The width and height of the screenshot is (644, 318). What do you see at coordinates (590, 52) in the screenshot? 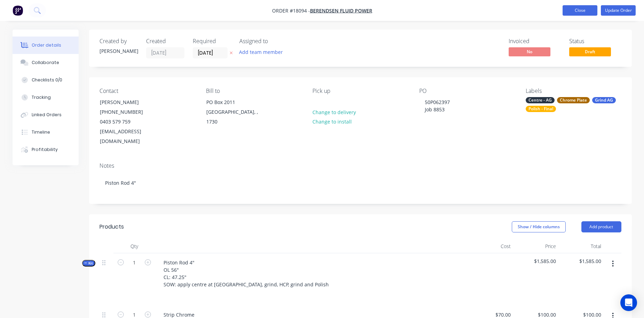
I see `span: Draft` at bounding box center [590, 52].